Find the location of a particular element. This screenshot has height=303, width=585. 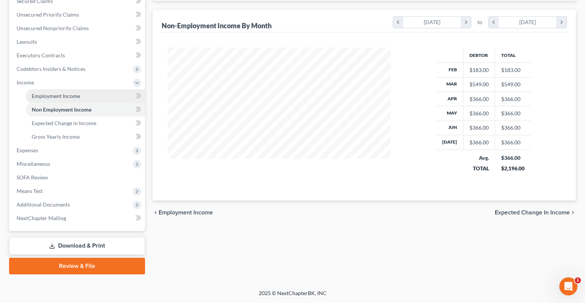

span: Income is located at coordinates (25, 82).